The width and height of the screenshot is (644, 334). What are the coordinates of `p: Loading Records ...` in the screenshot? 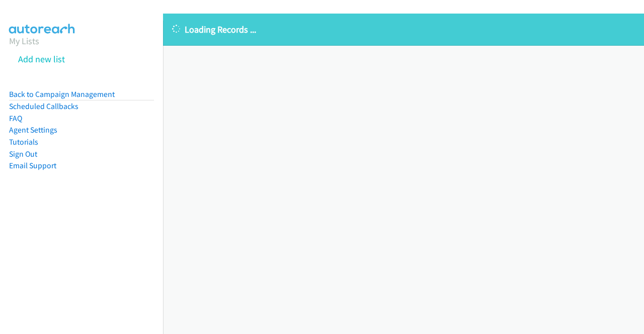 It's located at (404, 29).